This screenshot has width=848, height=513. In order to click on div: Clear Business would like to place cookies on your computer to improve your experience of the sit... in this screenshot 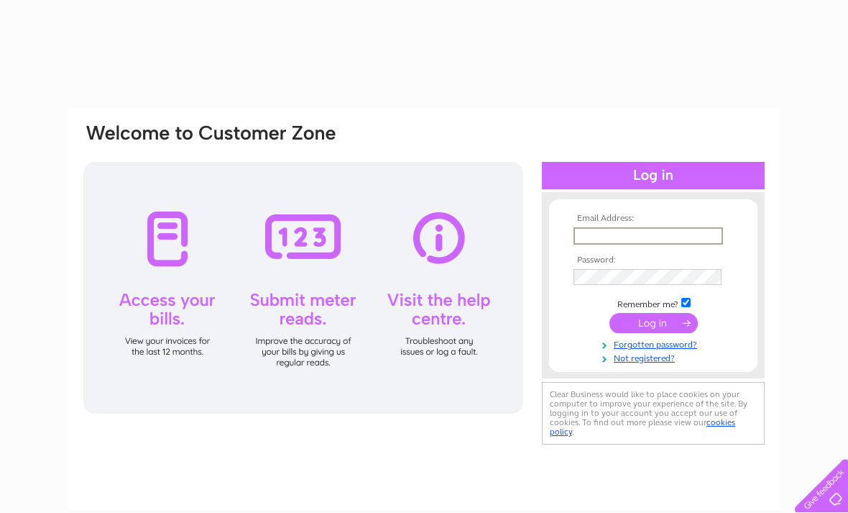, I will do `click(653, 413)`.